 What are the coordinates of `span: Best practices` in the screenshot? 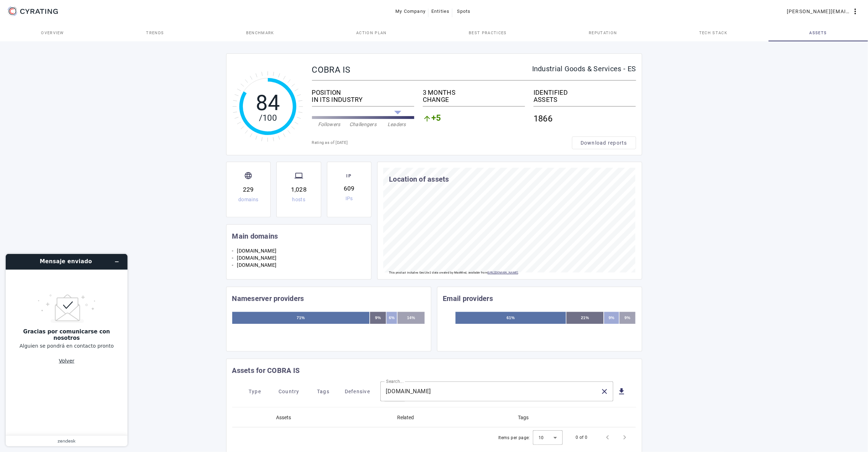 It's located at (488, 33).